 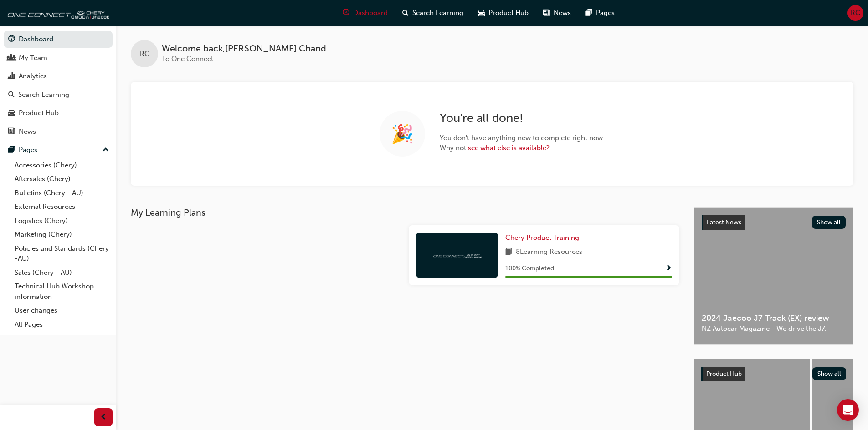 What do you see at coordinates (58, 94) in the screenshot?
I see `a: Search Learning` at bounding box center [58, 94].